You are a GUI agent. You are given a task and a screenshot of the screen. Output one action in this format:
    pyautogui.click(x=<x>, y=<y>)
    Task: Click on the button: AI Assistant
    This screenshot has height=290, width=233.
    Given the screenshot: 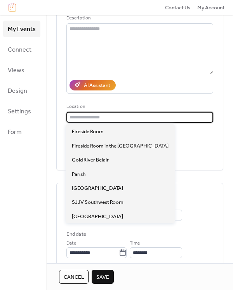 What is the action you would take?
    pyautogui.click(x=93, y=85)
    